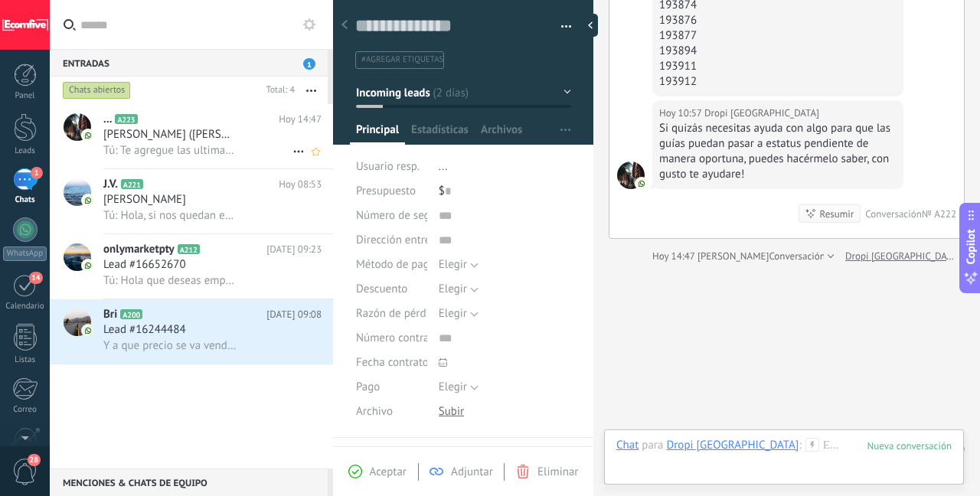  What do you see at coordinates (145, 265) in the screenshot?
I see `span: Lead #16652670` at bounding box center [145, 265].